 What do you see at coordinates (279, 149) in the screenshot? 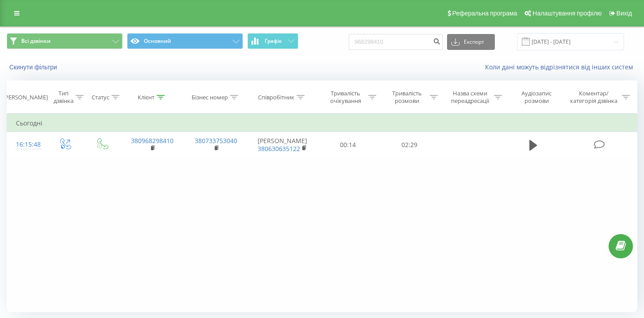
I see `a: 380630635122` at bounding box center [279, 149].